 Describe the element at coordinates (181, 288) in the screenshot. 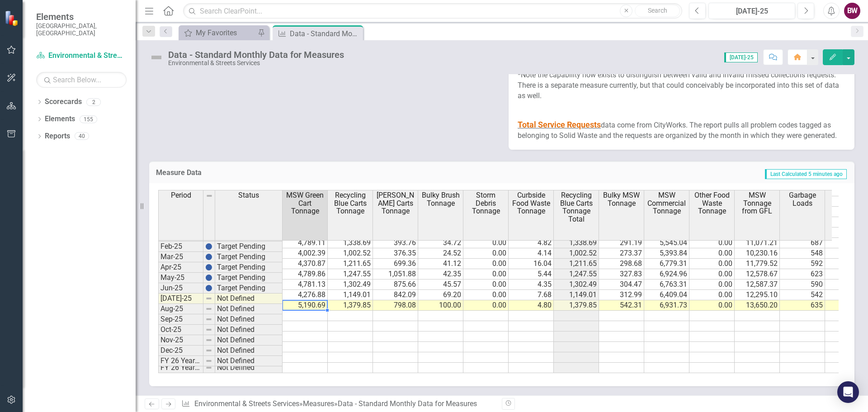

I see `td: Jun-25` at that location.